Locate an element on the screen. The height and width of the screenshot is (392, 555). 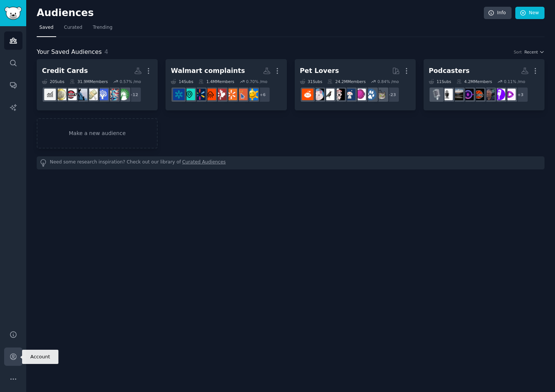
div: 31.9M Members is located at coordinates (89, 81).